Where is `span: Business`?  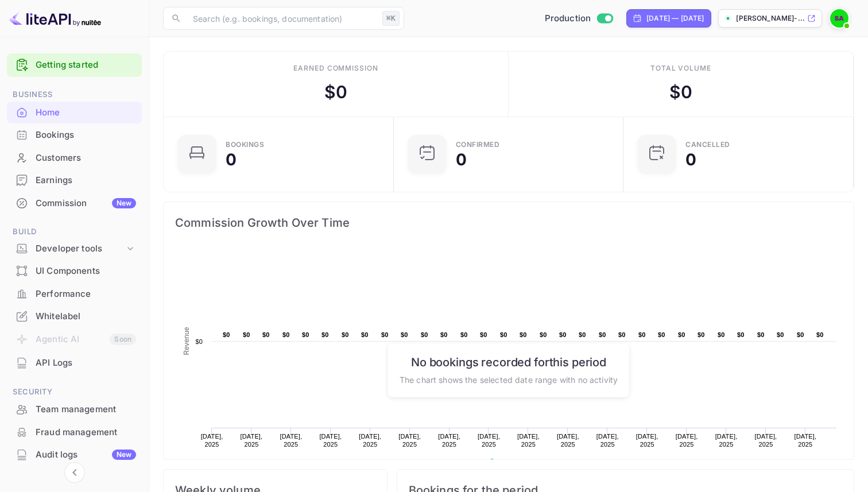
span: Business is located at coordinates (74, 95).